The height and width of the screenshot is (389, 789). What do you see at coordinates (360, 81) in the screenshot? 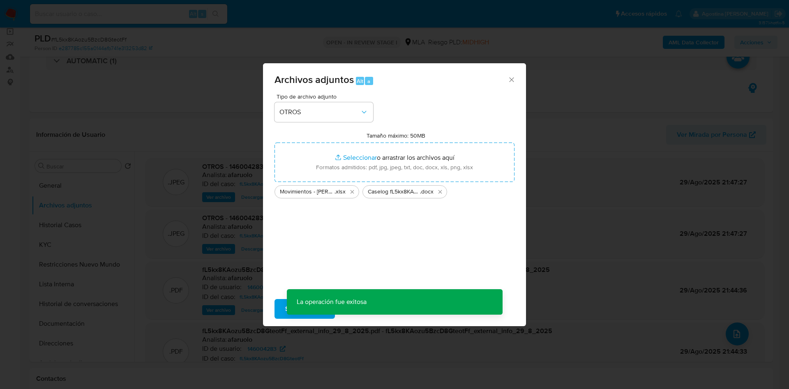
I see `span: Alt` at bounding box center [360, 81].